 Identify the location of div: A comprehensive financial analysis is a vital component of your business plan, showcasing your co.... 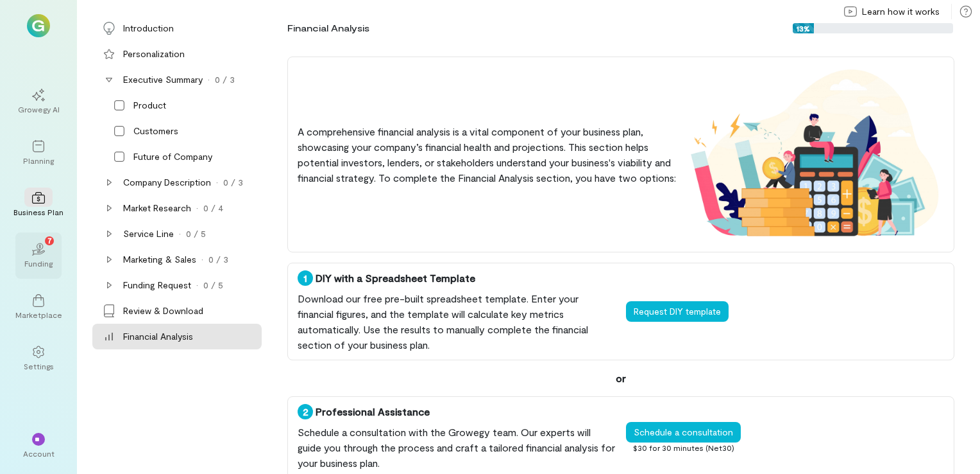
(488, 155).